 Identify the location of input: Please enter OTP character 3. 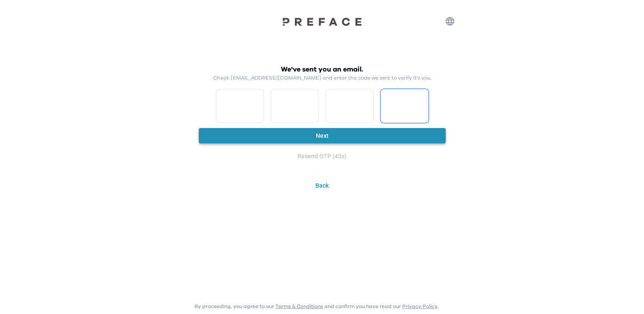
(349, 106).